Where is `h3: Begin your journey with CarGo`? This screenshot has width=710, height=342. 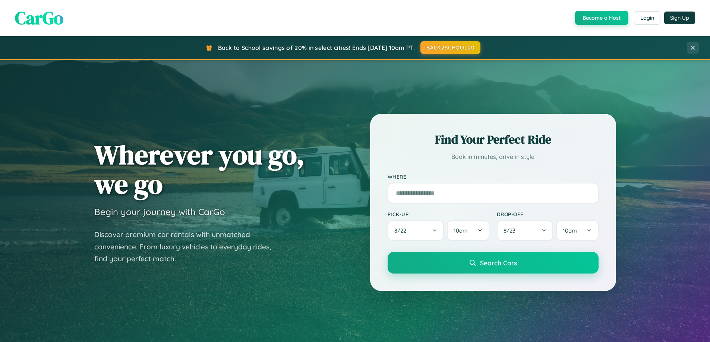 h3: Begin your journey with CarGo is located at coordinates (159, 212).